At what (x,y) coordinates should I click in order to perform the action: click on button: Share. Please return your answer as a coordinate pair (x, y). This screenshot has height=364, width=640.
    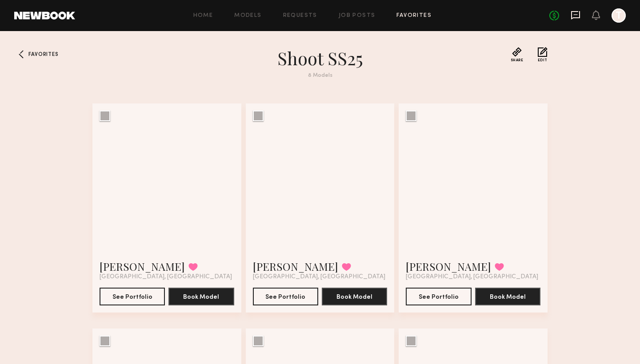
    Looking at the image, I should click on (517, 54).